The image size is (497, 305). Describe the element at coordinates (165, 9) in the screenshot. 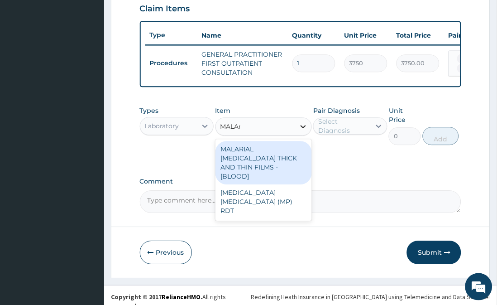

I see `h3: Claim Items` at that location.